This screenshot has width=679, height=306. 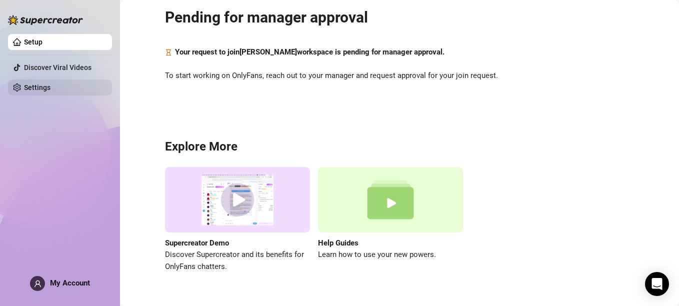 What do you see at coordinates (197, 243) in the screenshot?
I see `strong: Supercreator Demo` at bounding box center [197, 243].